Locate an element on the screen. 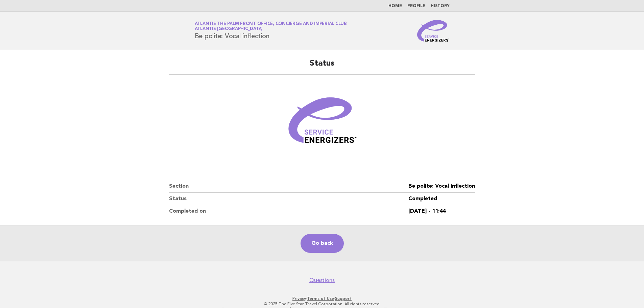  p: © 2025 The Five Star Travel Corporation. All rights reserved. is located at coordinates (322, 303).